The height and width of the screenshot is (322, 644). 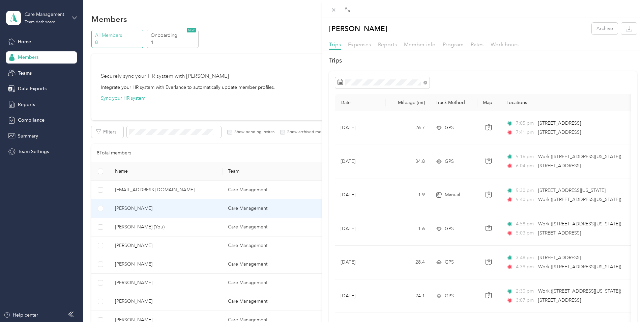 I want to click on span: Program, so click(x=453, y=44).